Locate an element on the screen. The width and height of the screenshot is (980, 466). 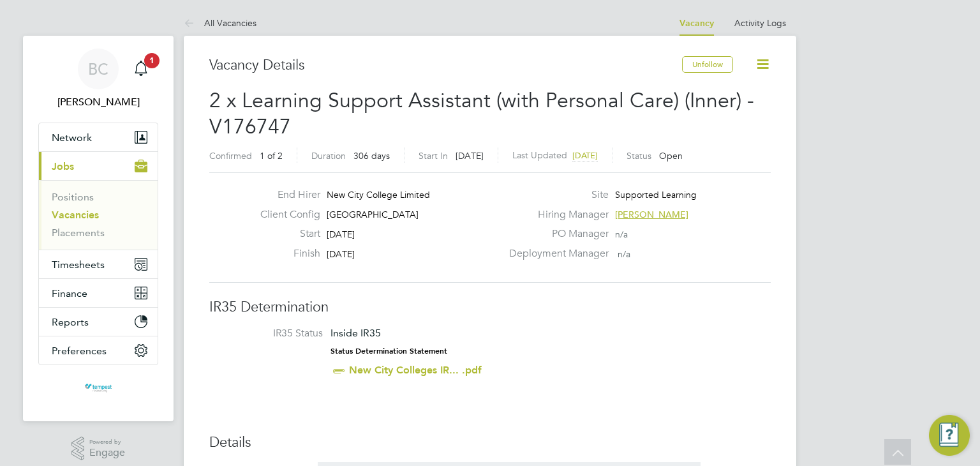
span: Finance is located at coordinates (70, 293).